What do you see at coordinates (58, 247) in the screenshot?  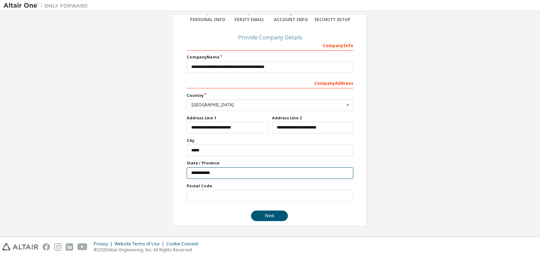 I see `img: instagram.svg` at bounding box center [58, 247].